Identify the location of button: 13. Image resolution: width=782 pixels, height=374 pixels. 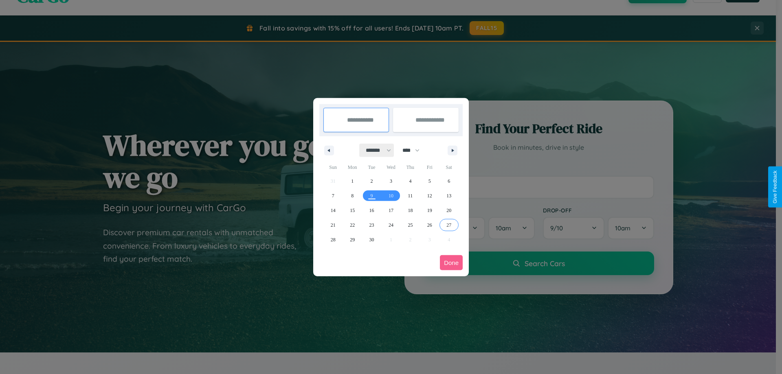
(449, 196).